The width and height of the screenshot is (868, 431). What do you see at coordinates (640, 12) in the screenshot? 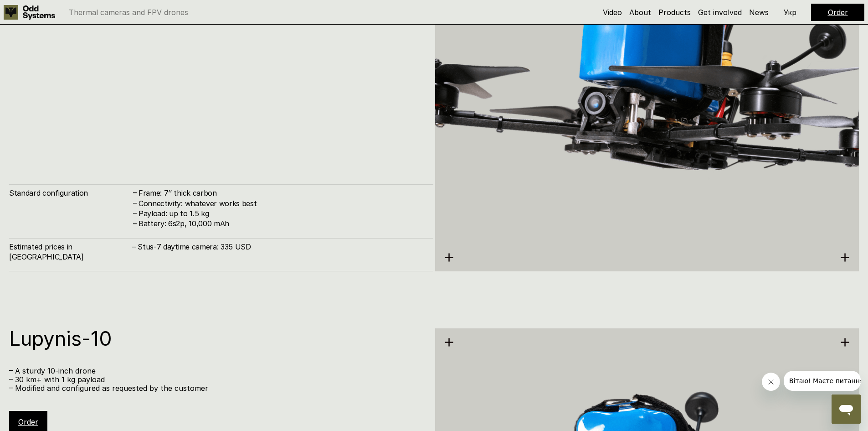
I see `a: About` at bounding box center [640, 12].